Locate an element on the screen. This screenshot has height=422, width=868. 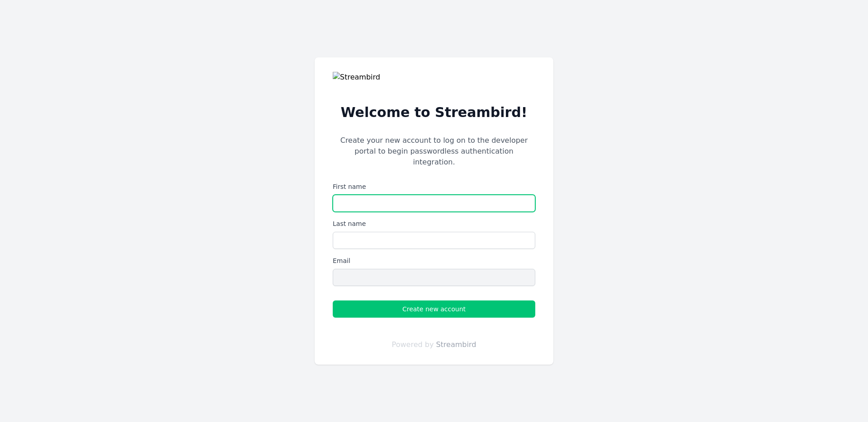
p: Create your new account to log on to the developer portal to begin passwordless authentication in... is located at coordinates (434, 151).